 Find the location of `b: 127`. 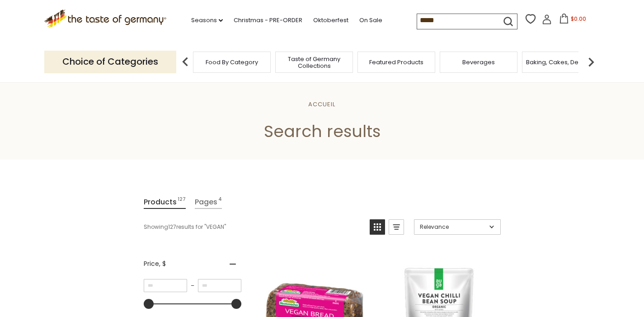

b: 127 is located at coordinates (172, 227).